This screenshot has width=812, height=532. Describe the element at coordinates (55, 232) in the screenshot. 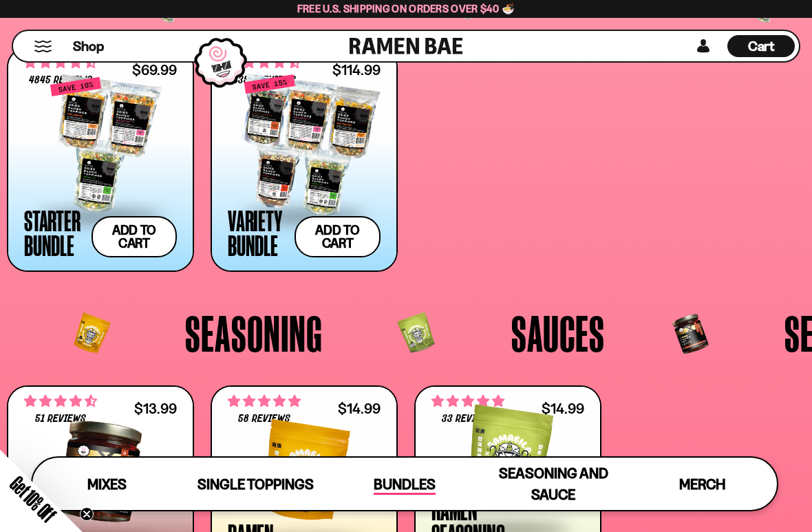

I see `div: Starter Bundle` at that location.